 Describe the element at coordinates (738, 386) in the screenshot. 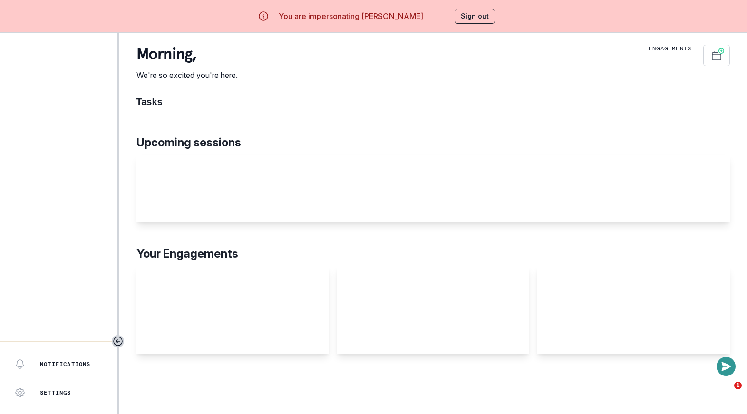

I see `span: 1` at that location.